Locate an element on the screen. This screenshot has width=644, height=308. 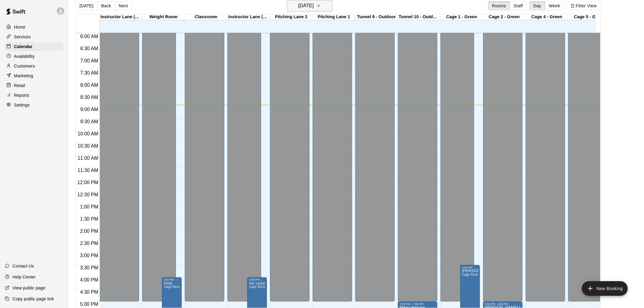
span: 3:30 PM is located at coordinates (89, 267).